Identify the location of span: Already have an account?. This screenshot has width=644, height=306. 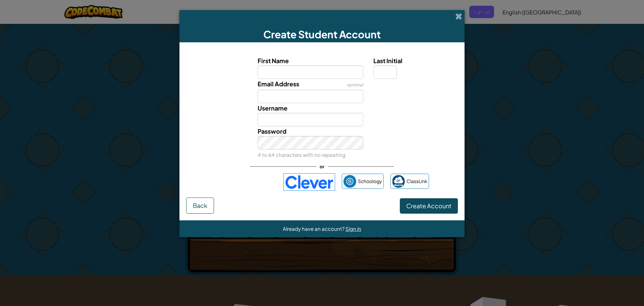
(314, 228).